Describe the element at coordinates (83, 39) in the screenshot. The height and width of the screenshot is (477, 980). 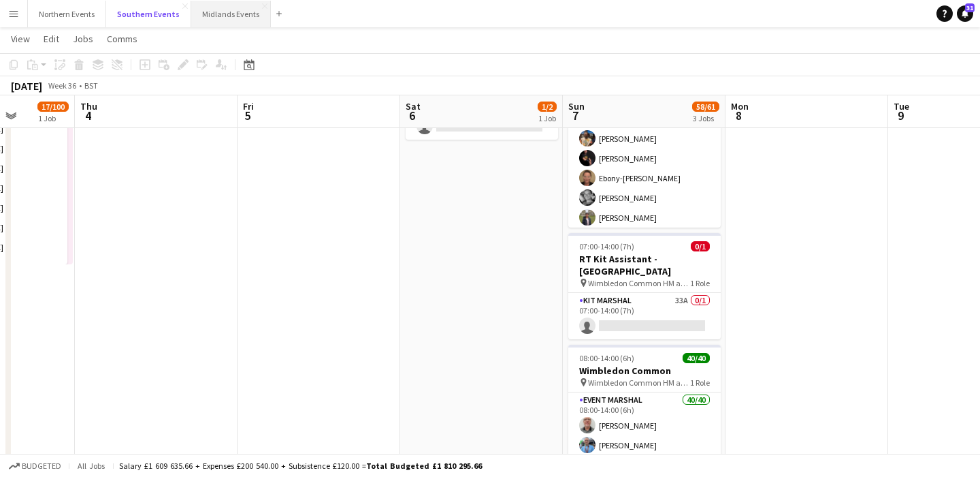
I see `a: Jobs` at that location.